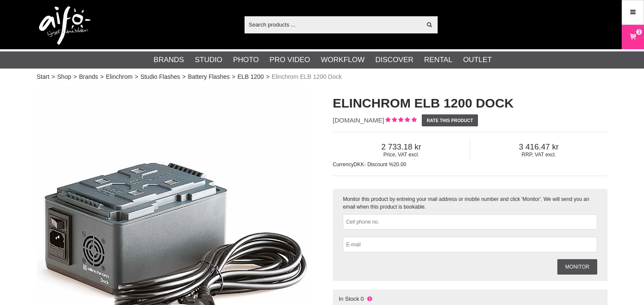 This screenshot has height=305, width=644. Describe the element at coordinates (246, 60) in the screenshot. I see `a: Photo` at that location.